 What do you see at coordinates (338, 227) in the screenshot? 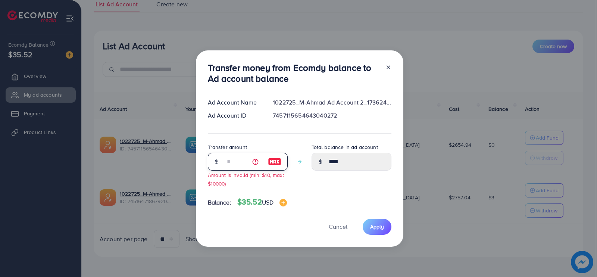
I see `button: Cancel` at bounding box center [338, 227].